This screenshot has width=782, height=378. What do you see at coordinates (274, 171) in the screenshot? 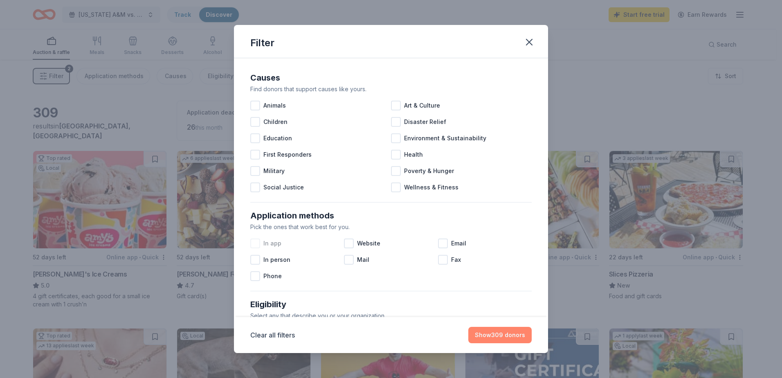
I see `span: Military` at bounding box center [274, 171].